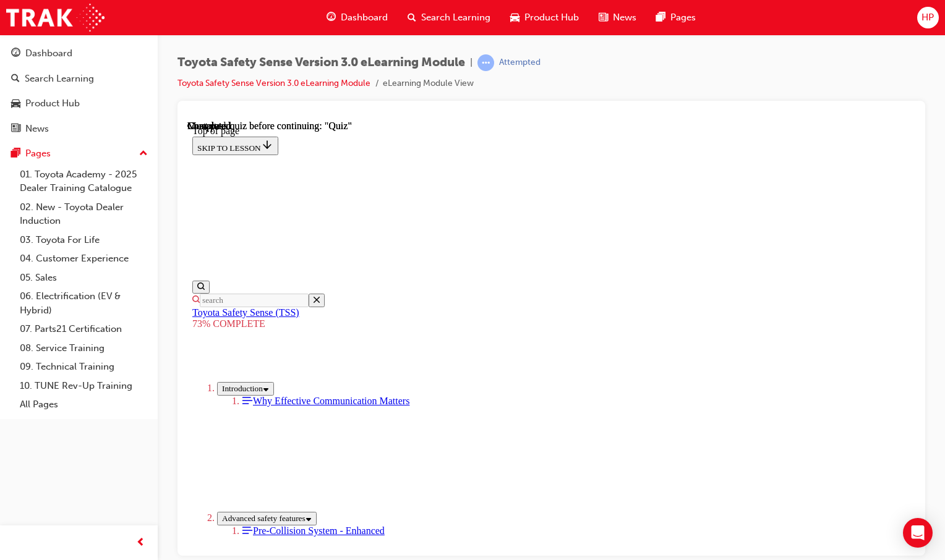  What do you see at coordinates (79, 398) in the screenshot?
I see `button: Toggle section: Advanced safety features` at bounding box center [79, 398].